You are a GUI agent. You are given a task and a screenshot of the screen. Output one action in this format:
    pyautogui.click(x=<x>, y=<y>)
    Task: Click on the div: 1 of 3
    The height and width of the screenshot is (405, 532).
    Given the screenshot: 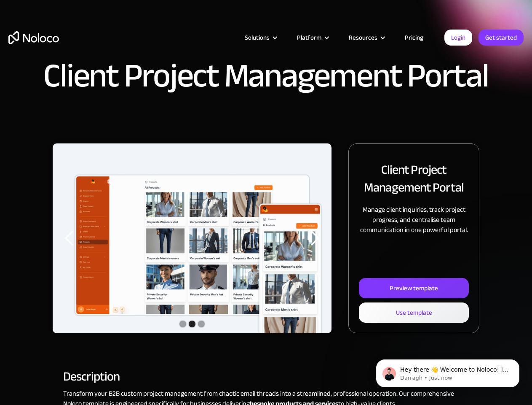 What is the action you would take?
    pyautogui.click(x=192, y=238)
    